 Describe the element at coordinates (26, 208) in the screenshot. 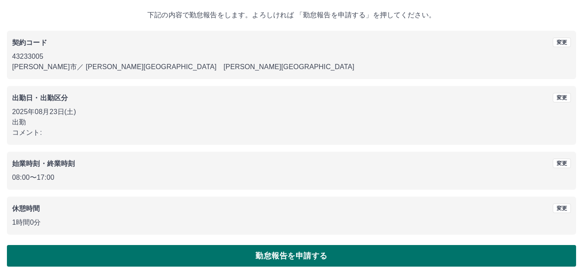

I see `b: 休憩時間` at that location.